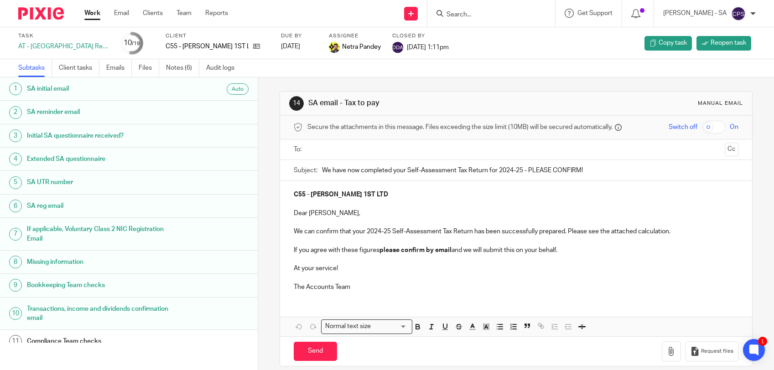 This screenshot has width=774, height=370. Describe the element at coordinates (420, 36) in the screenshot. I see `label: Closed by` at that location.